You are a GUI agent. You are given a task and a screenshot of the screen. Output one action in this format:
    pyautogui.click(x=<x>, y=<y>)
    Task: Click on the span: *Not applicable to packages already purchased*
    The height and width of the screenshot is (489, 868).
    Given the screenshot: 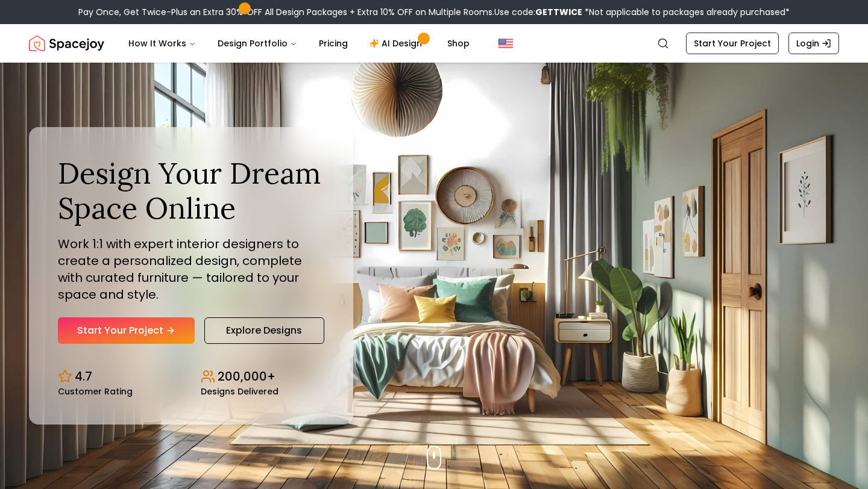 What is the action you would take?
    pyautogui.click(x=686, y=12)
    